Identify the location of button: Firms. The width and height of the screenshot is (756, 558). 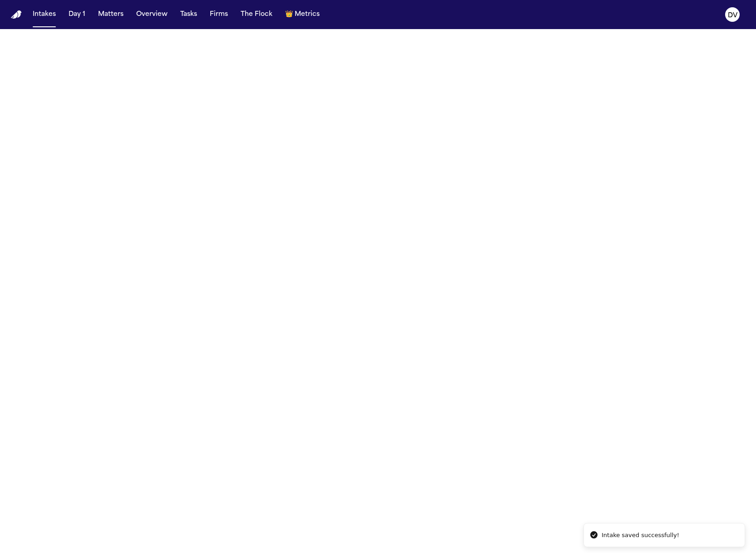
(219, 15).